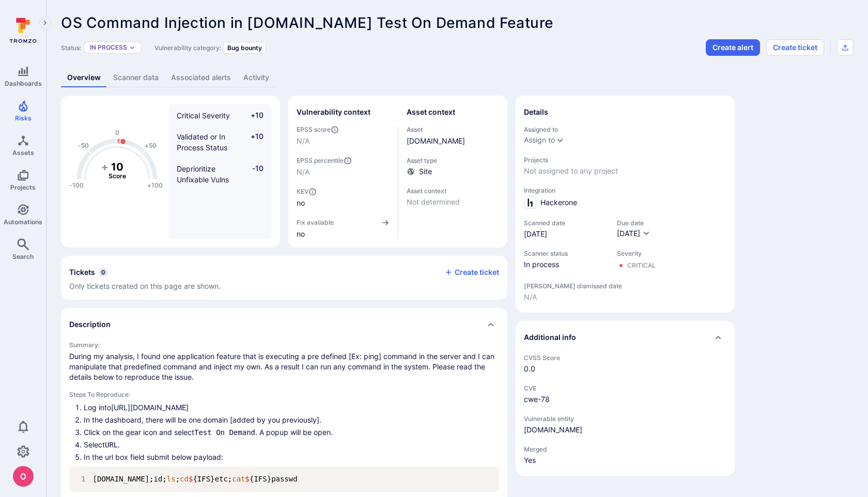 The height and width of the screenshot is (497, 868). What do you see at coordinates (23, 222) in the screenshot?
I see `span: Automations` at bounding box center [23, 222].